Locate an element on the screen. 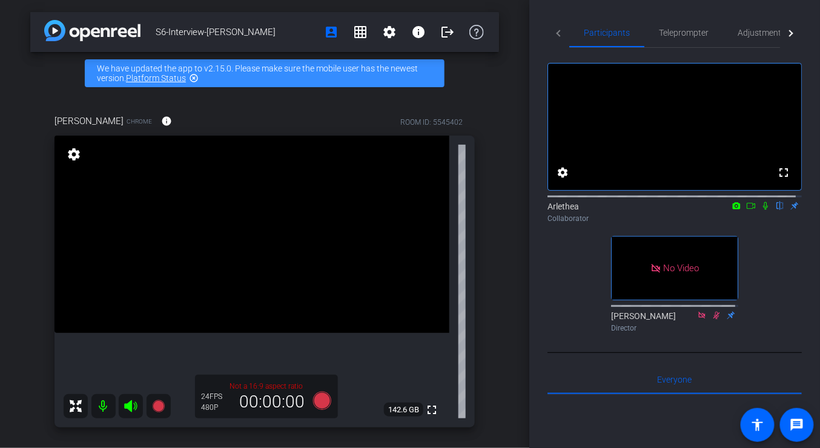 This screenshot has height=448, width=820. div: ROOM ID: 5545402 is located at coordinates (431, 122).